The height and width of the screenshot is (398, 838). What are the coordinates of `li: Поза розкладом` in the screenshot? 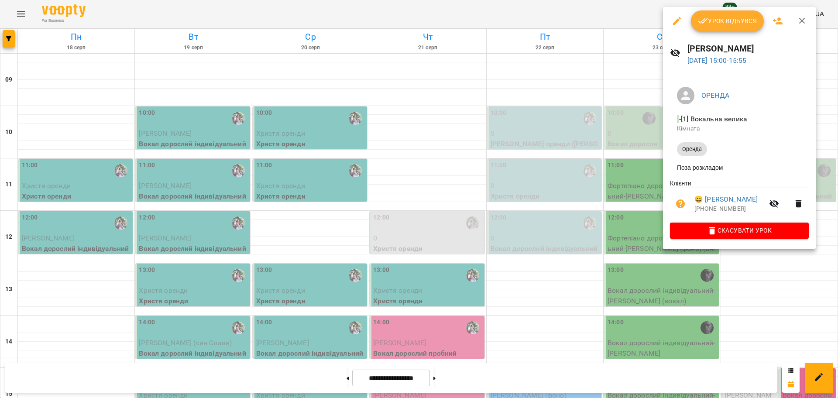 It's located at (740, 168).